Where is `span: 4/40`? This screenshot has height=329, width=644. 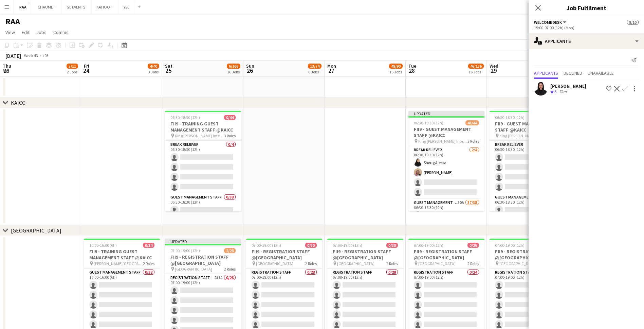 span: 4/40 is located at coordinates (153, 66).